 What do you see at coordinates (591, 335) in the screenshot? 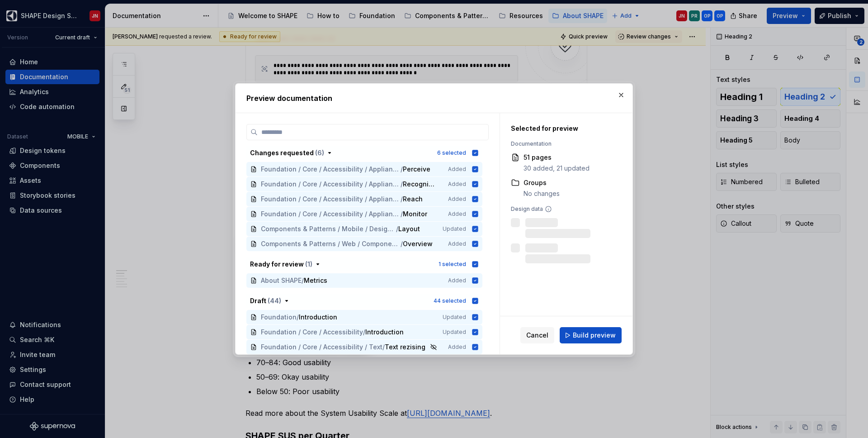
I see `button: Build preview` at bounding box center [591, 335].